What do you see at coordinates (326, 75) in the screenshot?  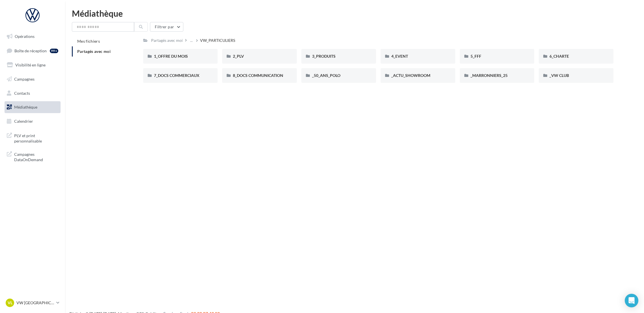 I see `span: _50_ANS_POLO` at bounding box center [326, 75].